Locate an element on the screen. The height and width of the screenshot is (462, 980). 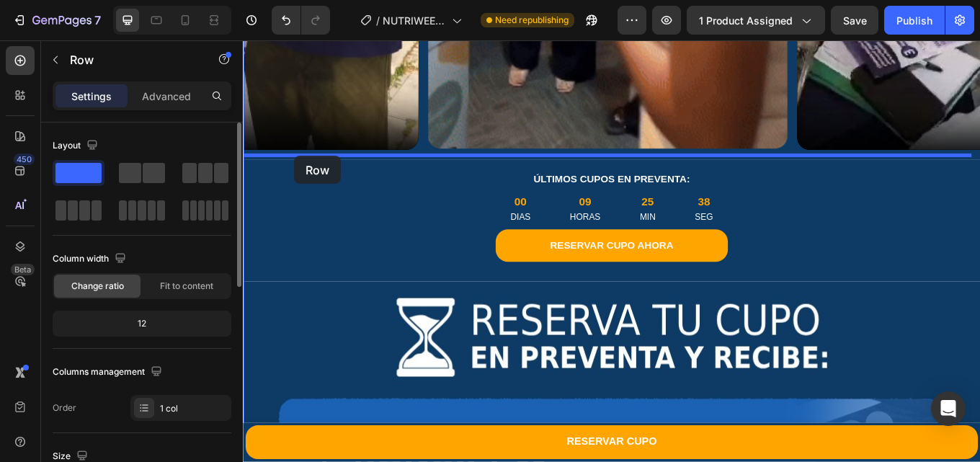
span: 1 product assigned is located at coordinates (746, 20).